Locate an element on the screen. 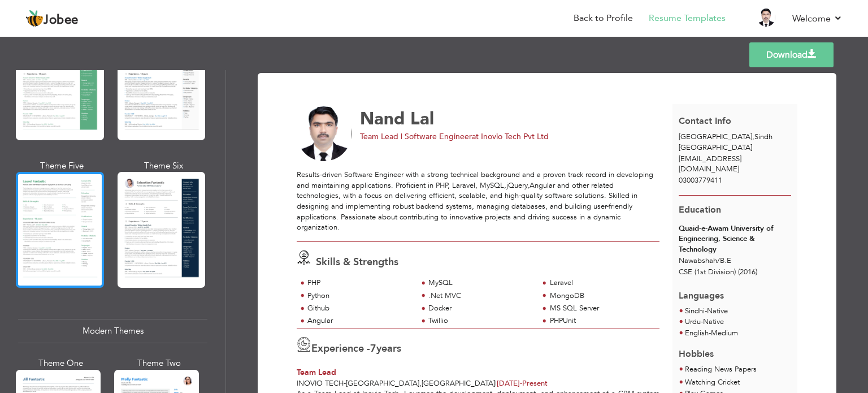 This screenshot has width=868, height=393. span: Skills & Strengths is located at coordinates (357, 262).